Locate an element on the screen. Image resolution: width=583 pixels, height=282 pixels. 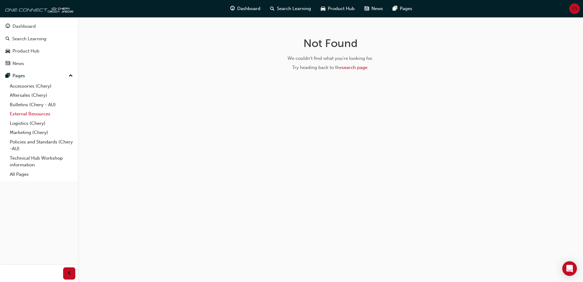
a: News is located at coordinates (39, 63).